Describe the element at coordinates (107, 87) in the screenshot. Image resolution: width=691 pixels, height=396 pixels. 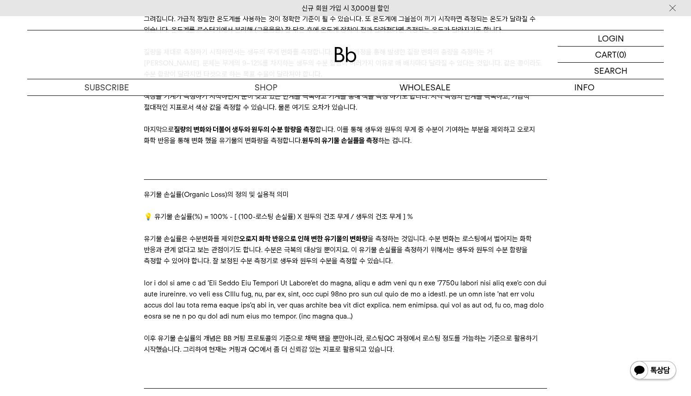
I see `p: SUBSCRIBE` at that location.